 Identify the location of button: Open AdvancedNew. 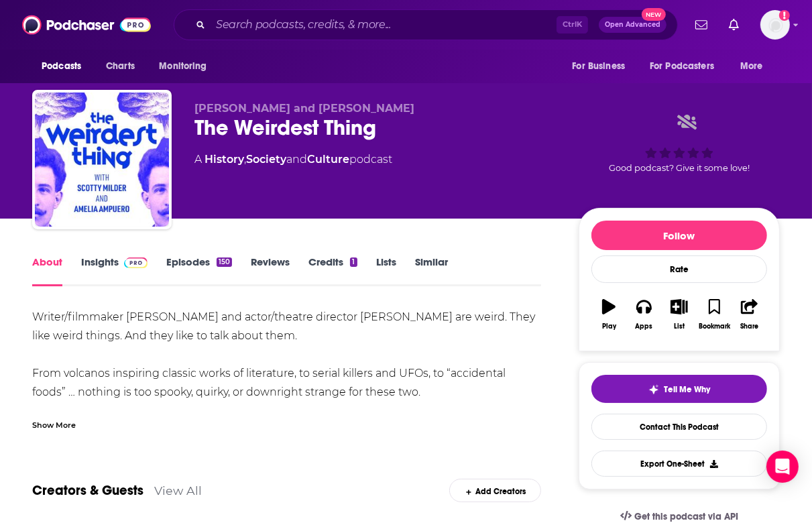
(632, 25).